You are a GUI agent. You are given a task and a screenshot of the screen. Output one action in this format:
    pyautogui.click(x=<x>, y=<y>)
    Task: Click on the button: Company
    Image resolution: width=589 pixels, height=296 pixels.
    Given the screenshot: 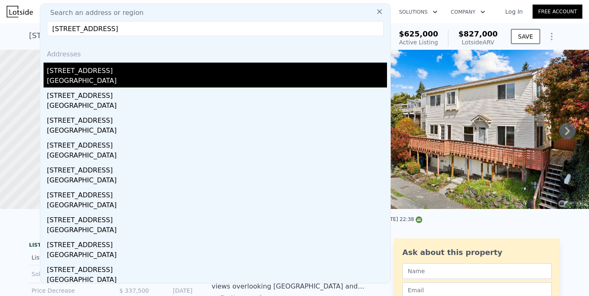 What is the action you would take?
    pyautogui.click(x=468, y=12)
    